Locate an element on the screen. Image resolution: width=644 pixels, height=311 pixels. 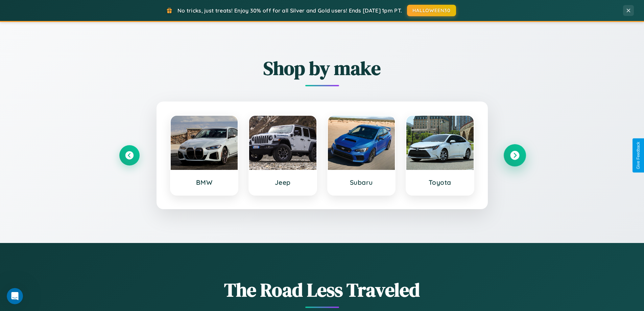
h1: The Road Less Traveled is located at coordinates (322, 290).